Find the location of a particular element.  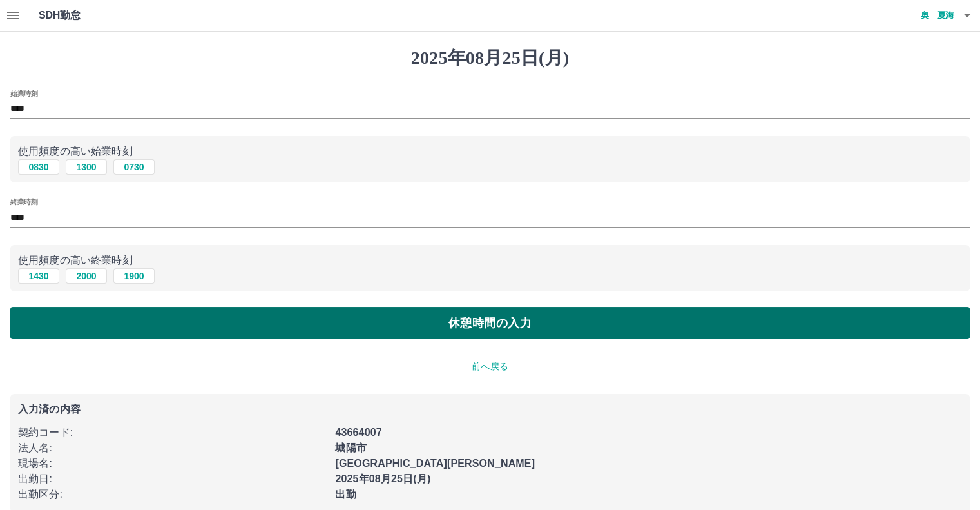

b: 城陽市 is located at coordinates (351, 448).